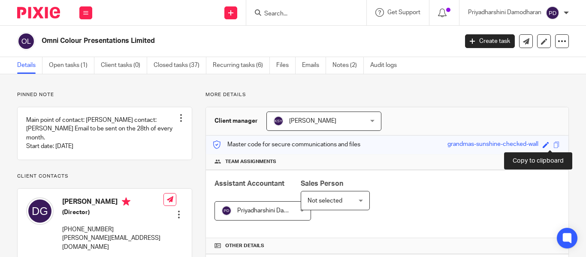 The image size is (586, 257). I want to click on span: Priyadharshini Damodharan, so click(274, 211).